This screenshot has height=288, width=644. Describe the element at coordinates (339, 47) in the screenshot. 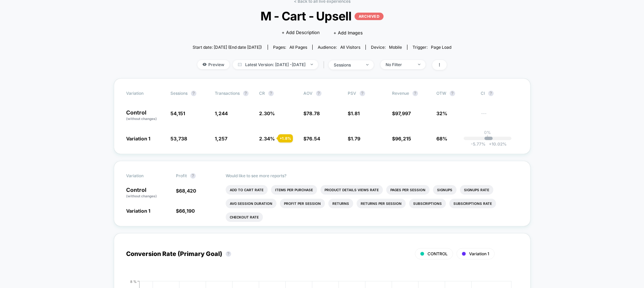

I see `div: Audience:` at that location.